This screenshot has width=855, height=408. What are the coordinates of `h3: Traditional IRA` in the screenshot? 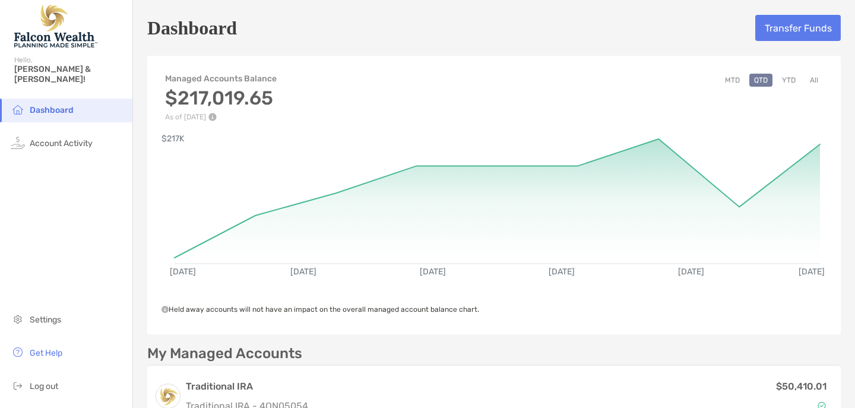 It's located at (247, 387).